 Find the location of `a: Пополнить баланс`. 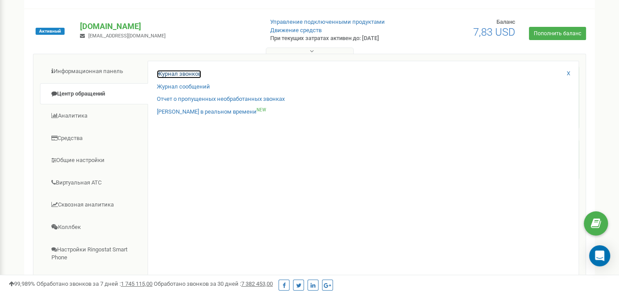

a: Пополнить баланс is located at coordinates (558, 33).